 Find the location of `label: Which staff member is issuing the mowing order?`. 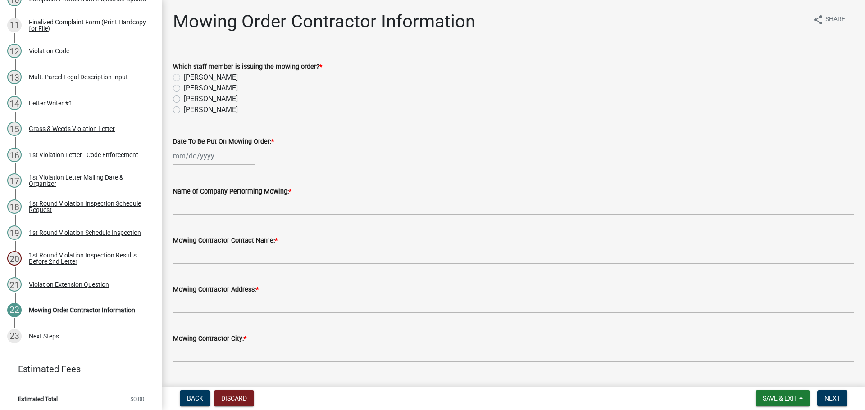

label: Which staff member is issuing the mowing order? is located at coordinates (247, 67).